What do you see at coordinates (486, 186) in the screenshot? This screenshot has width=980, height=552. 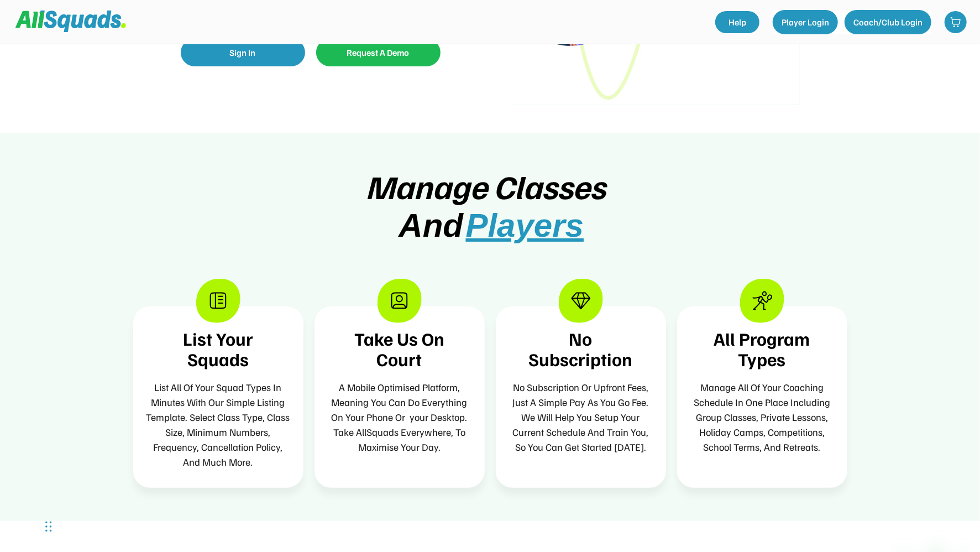 I see `span: Manage Classes` at bounding box center [486, 186].